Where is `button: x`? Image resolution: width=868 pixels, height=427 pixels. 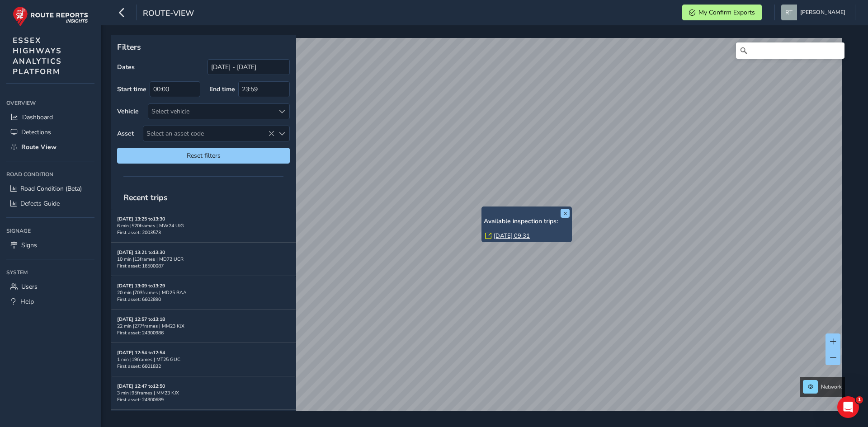 button: x is located at coordinates (565, 213).